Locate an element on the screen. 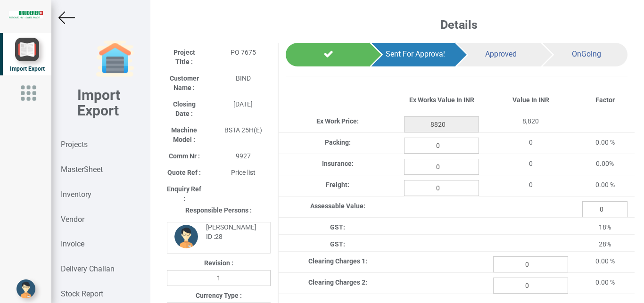 The width and height of the screenshot is (644, 303). strong: Delivery Challan is located at coordinates (88, 268).